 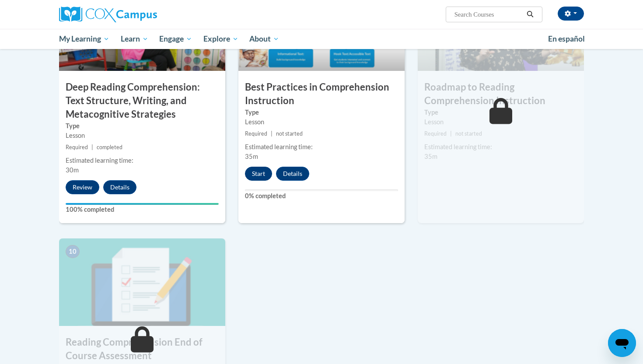 What do you see at coordinates (73, 252) in the screenshot?
I see `span: 10` at bounding box center [73, 252].